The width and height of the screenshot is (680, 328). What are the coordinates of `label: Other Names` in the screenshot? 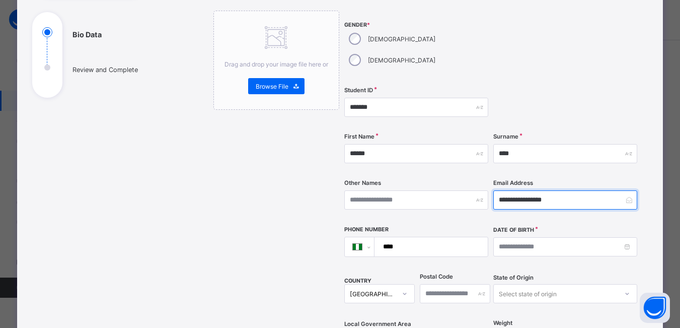 It's located at (362, 183).